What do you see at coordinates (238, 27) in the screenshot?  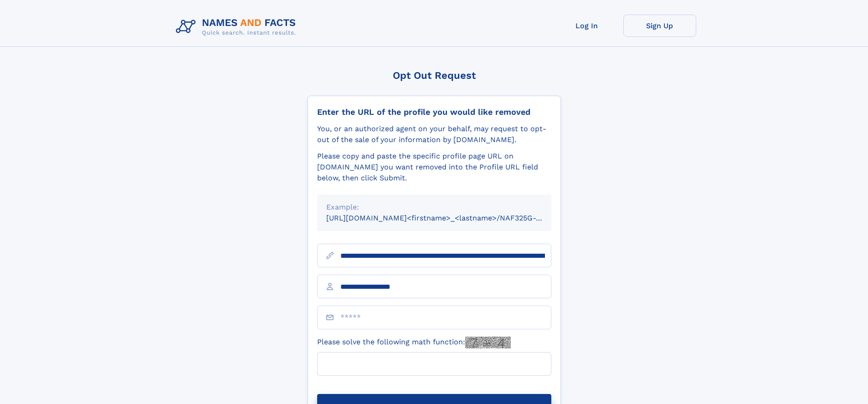 I see `img: Logo Names and Facts` at bounding box center [238, 27].